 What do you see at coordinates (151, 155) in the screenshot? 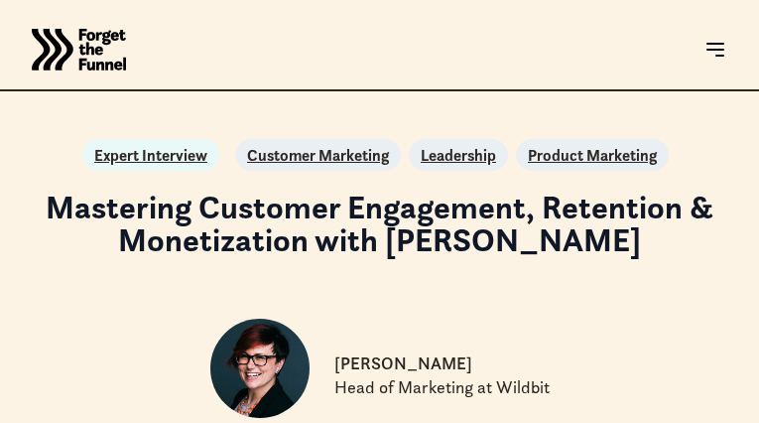
I see `a: Expert Interview` at bounding box center [151, 155].